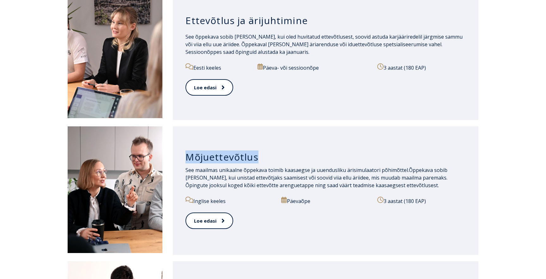  I want to click on img: Mõjuettevõtlus, so click(115, 189).